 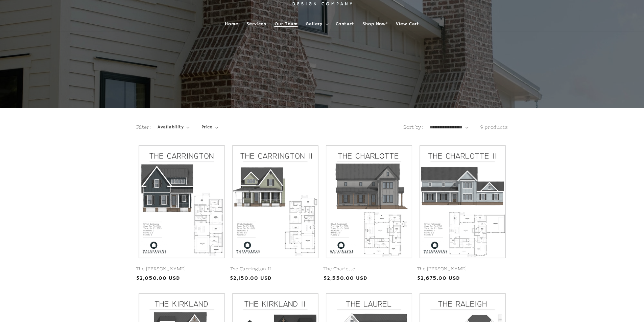 What do you see at coordinates (375, 24) in the screenshot?
I see `span: Shop Now!` at bounding box center [375, 24].